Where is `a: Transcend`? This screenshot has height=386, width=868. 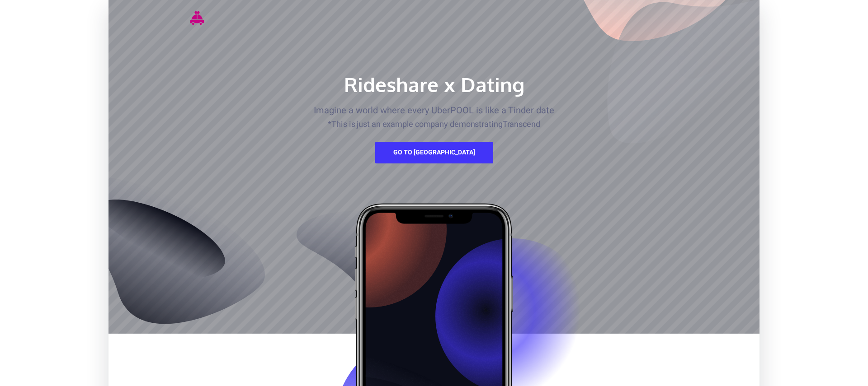
a: Transcend is located at coordinates (521, 124).